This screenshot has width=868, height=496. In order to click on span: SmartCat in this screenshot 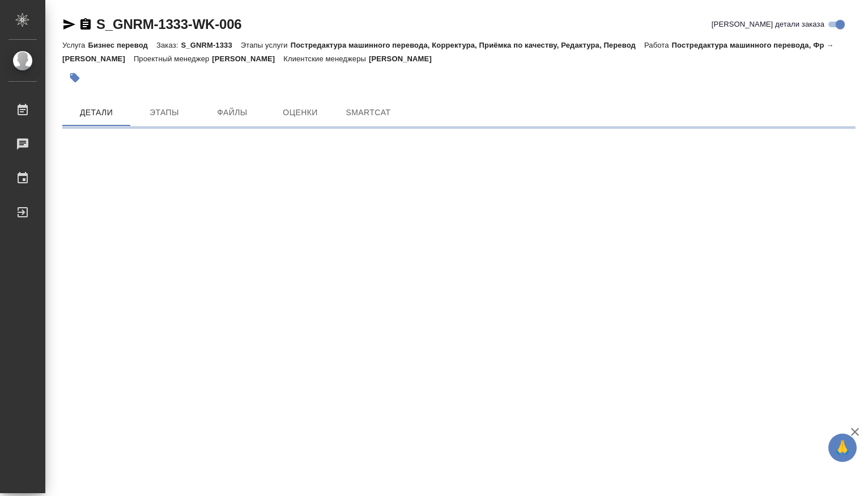, I will do `click(369, 113)`.